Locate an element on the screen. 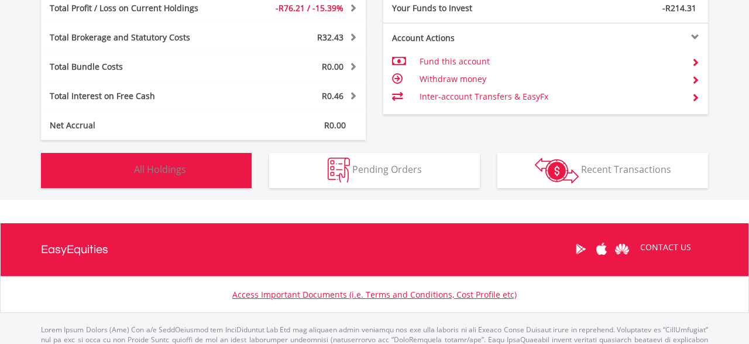 Image resolution: width=749 pixels, height=344 pixels. td: Fund this account is located at coordinates (551, 61).